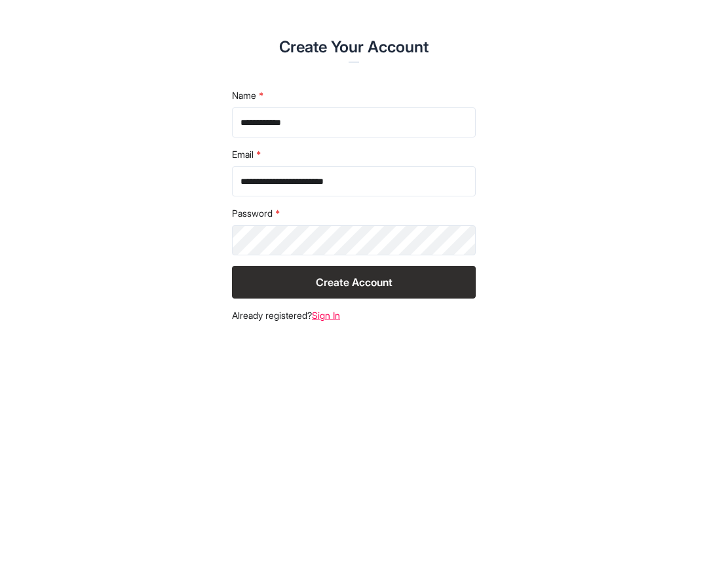  Describe the element at coordinates (353, 154) in the screenshot. I see `label: Email` at that location.